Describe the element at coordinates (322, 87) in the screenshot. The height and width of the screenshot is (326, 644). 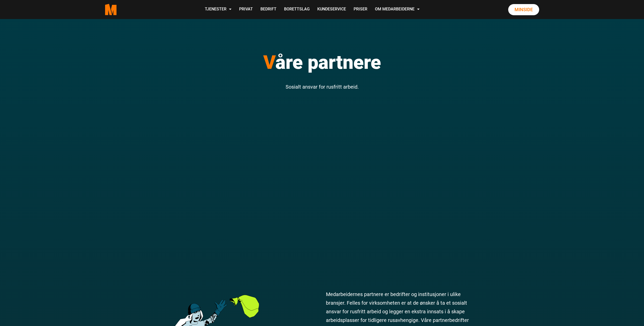
I see `p: Sosialt ansvar for rusfritt arbeid.` at that location.